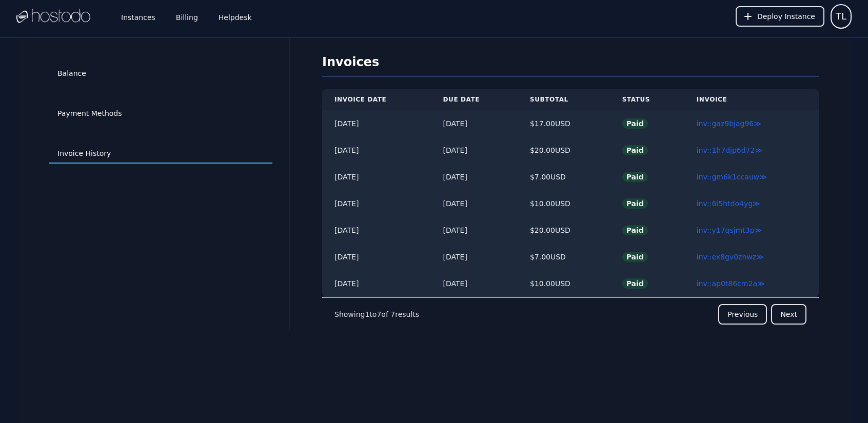 The image size is (868, 423). Describe the element at coordinates (786, 16) in the screenshot. I see `span: Deploy Instance` at that location.